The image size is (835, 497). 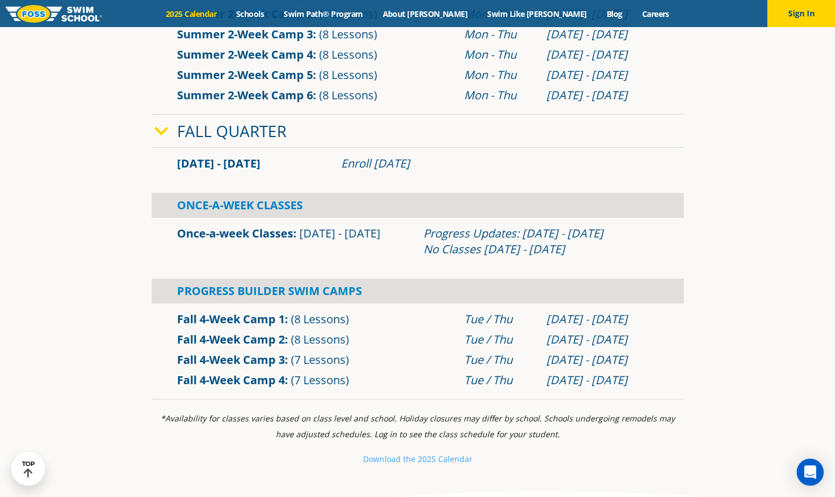 What do you see at coordinates (418, 205) in the screenshot?
I see `div: Once-A-Week Classes` at bounding box center [418, 205].